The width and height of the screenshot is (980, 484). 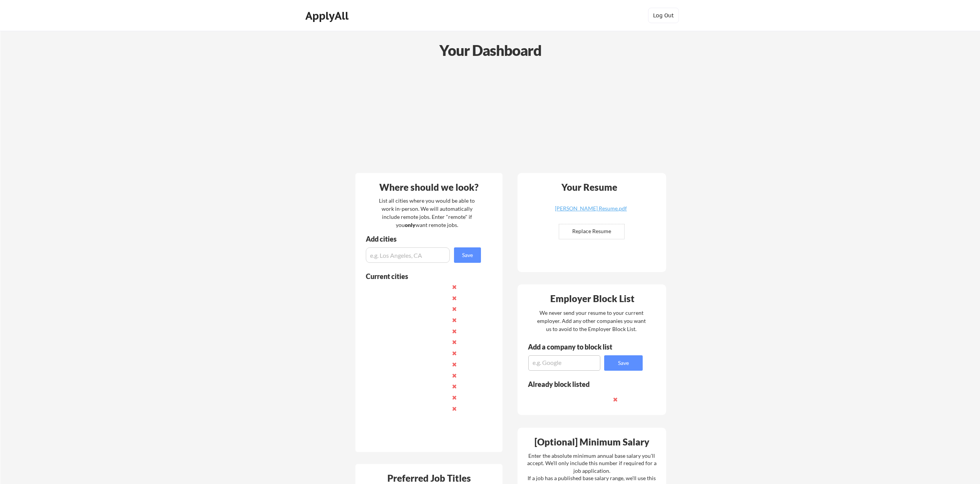 I want to click on div: Your Dashboard, so click(x=490, y=50).